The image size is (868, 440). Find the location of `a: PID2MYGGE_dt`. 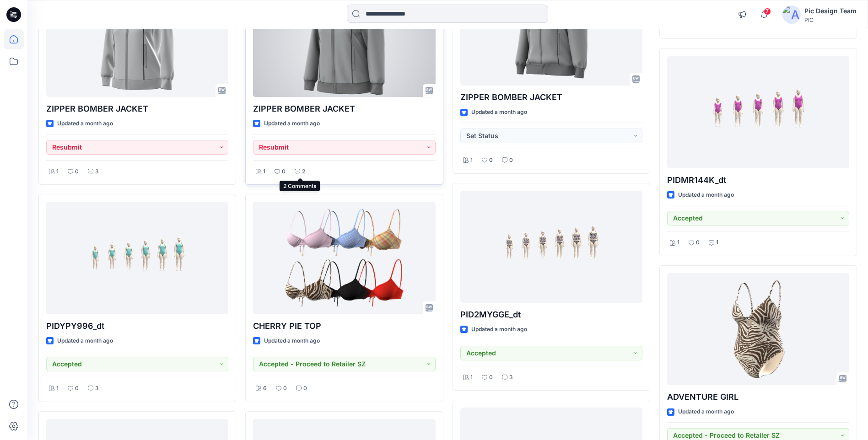

a: PID2MYGGE_dt is located at coordinates (551, 246).